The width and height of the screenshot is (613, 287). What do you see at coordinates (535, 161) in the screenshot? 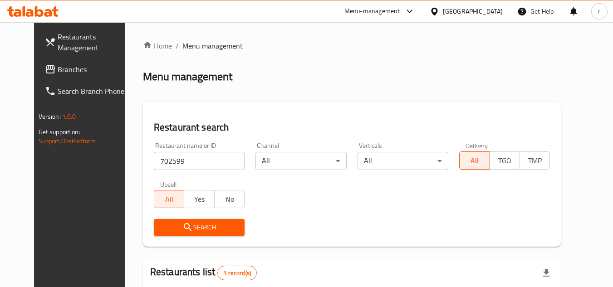
I see `span: TMP` at bounding box center [535, 161].